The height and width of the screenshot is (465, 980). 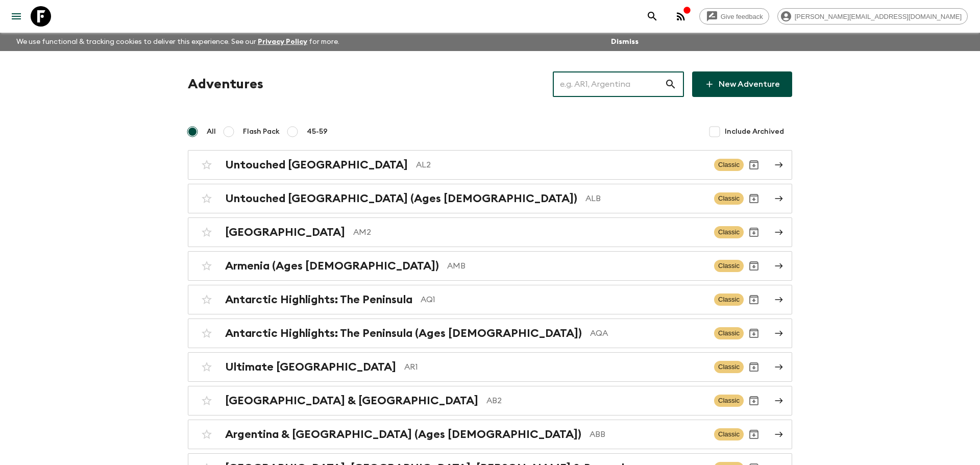 I want to click on p: AR1, so click(x=555, y=367).